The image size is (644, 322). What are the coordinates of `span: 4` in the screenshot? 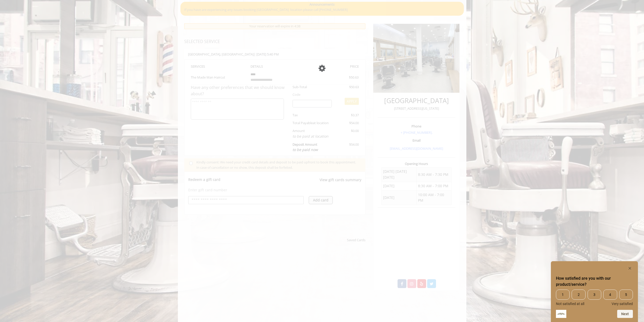 It's located at (610, 295).